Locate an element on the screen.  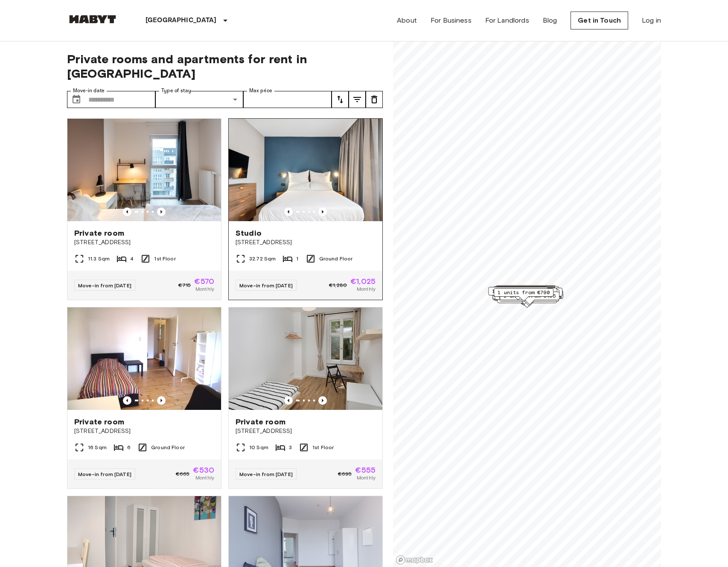
a: Mapbox logo is located at coordinates (414, 560).